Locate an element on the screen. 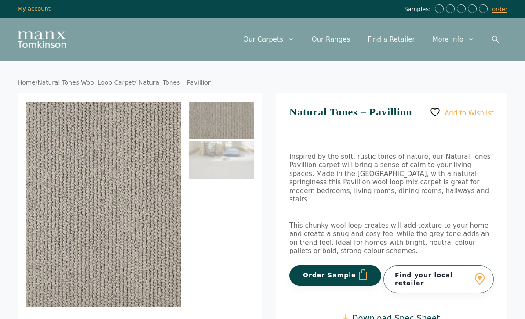 The width and height of the screenshot is (525, 319). nav: Primary is located at coordinates (370, 40).